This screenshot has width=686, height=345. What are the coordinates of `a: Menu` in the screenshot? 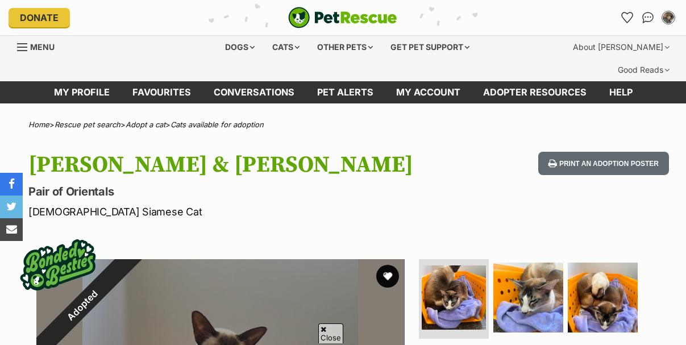 It's located at (40, 46).